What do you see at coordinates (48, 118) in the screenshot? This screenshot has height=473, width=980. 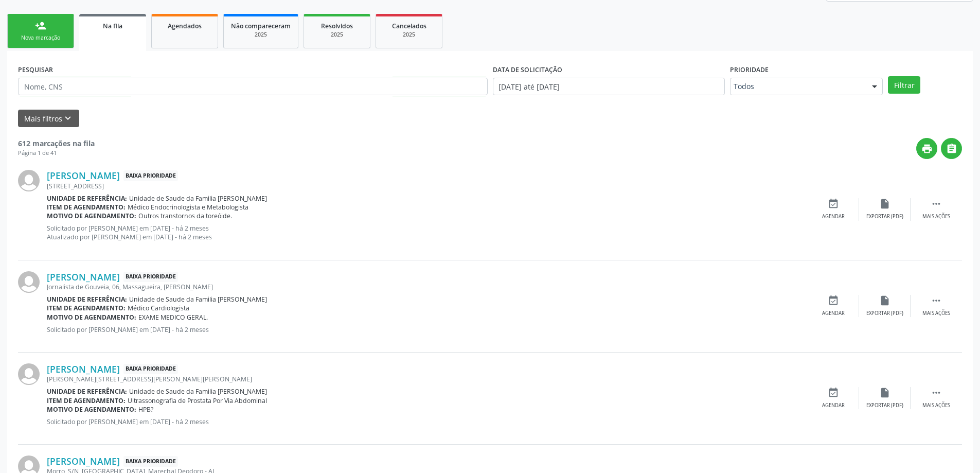 I see `button: Mais filtroskeyboard_arrow_down` at bounding box center [48, 118].